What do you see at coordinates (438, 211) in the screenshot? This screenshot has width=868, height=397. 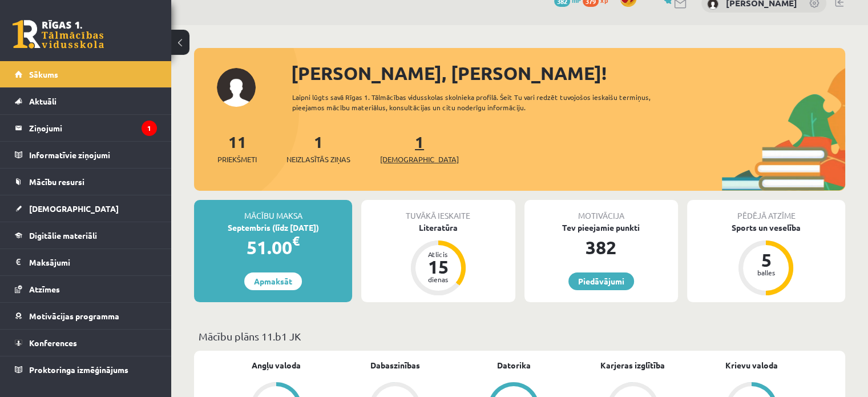 I see `div: Tuvākā ieskaite` at bounding box center [438, 211].